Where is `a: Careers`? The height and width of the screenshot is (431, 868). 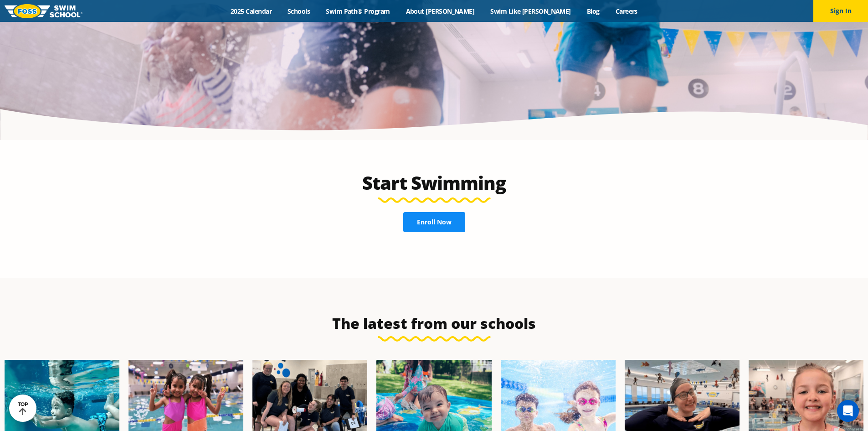
a: Careers is located at coordinates (627, 11).